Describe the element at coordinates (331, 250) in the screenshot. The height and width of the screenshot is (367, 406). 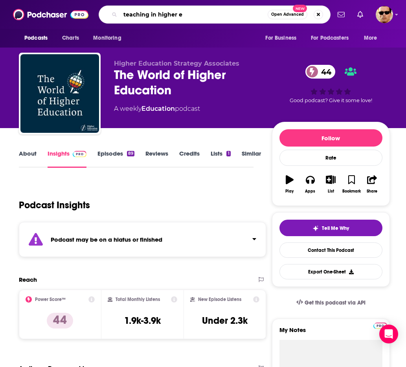
I see `a: Contact This Podcast` at that location.